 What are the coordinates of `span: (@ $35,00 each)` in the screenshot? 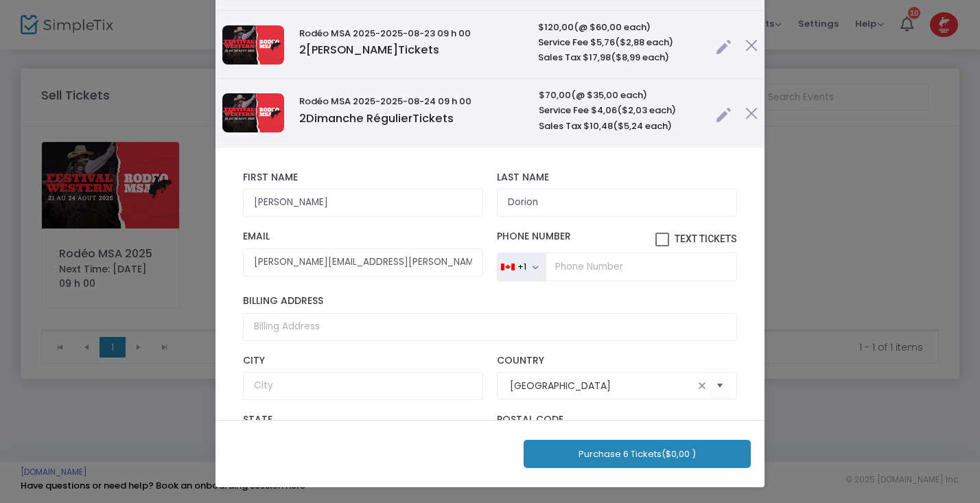 It's located at (609, 95).